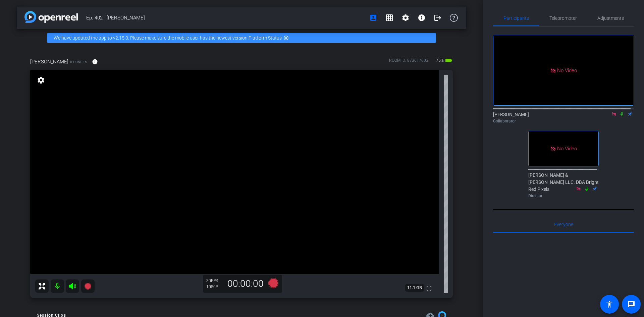  What do you see at coordinates (631, 304) in the screenshot?
I see `mat-icon: message` at bounding box center [631, 304].